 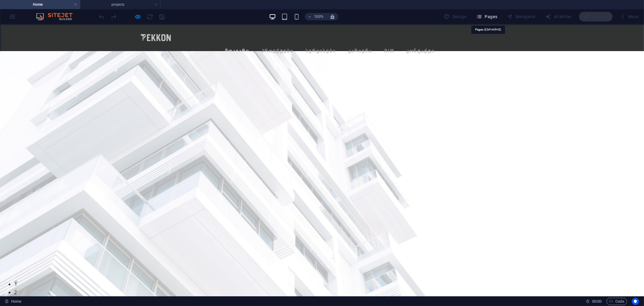 What do you see at coordinates (16, 266) in the screenshot?
I see `button: 2` at bounding box center [16, 266].